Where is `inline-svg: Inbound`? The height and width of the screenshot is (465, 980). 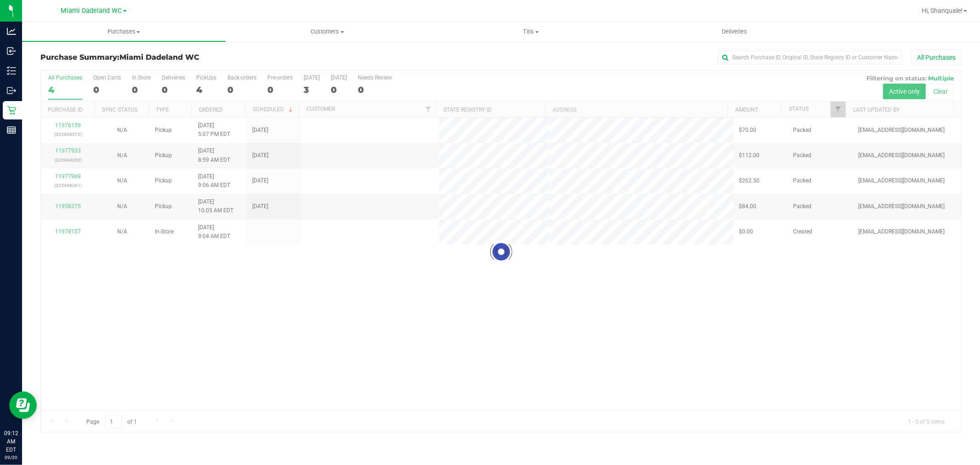 inline-svg: Inbound is located at coordinates (12, 51).